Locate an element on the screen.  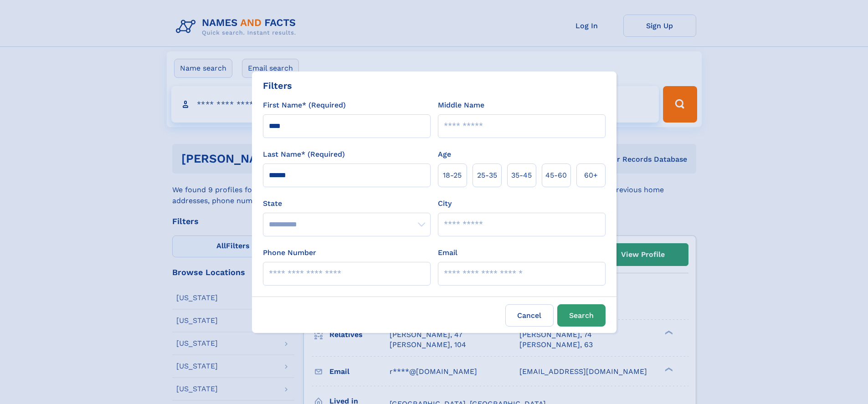
span: 25‑35 is located at coordinates (487, 176).